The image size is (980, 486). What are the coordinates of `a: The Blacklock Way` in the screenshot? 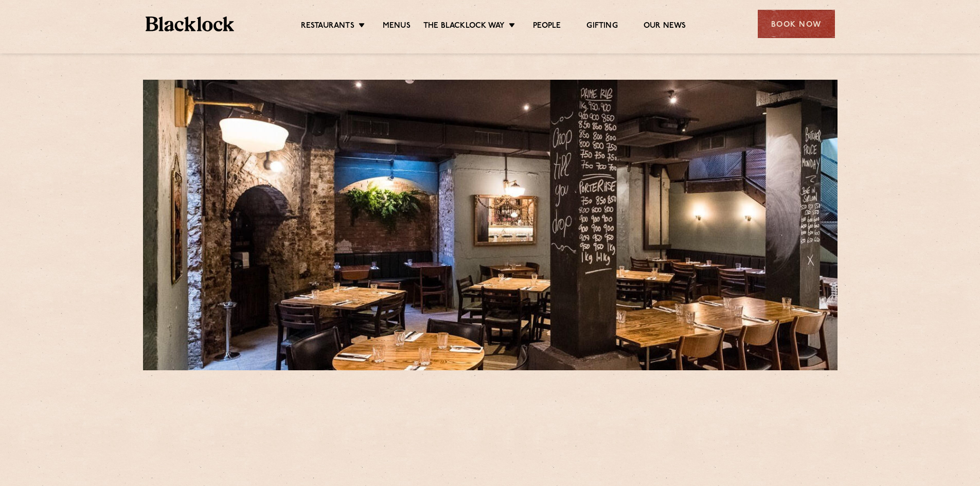 It's located at (464, 27).